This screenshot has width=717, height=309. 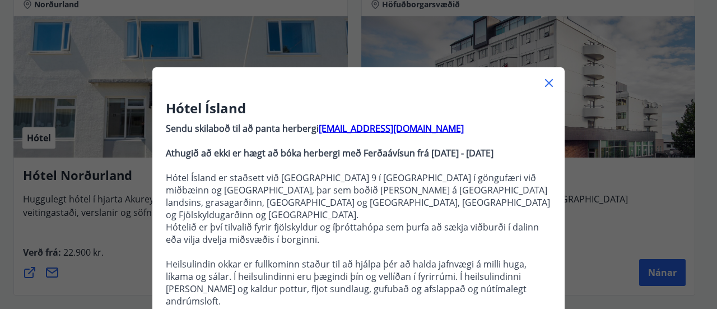 What do you see at coordinates (358, 233) in the screenshot?
I see `p: Hótelið er því tilvalið fyrir fjölskyldur og íþróttahópa sem þurfa að sækja viðburði í dalinn eða...` at bounding box center [358, 233].